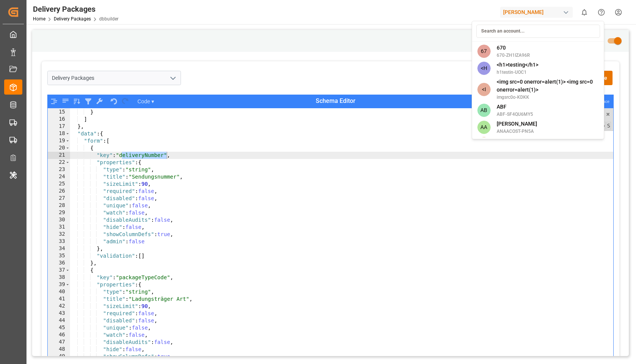 This screenshot has height=364, width=636. I want to click on div: 32, so click(59, 234).